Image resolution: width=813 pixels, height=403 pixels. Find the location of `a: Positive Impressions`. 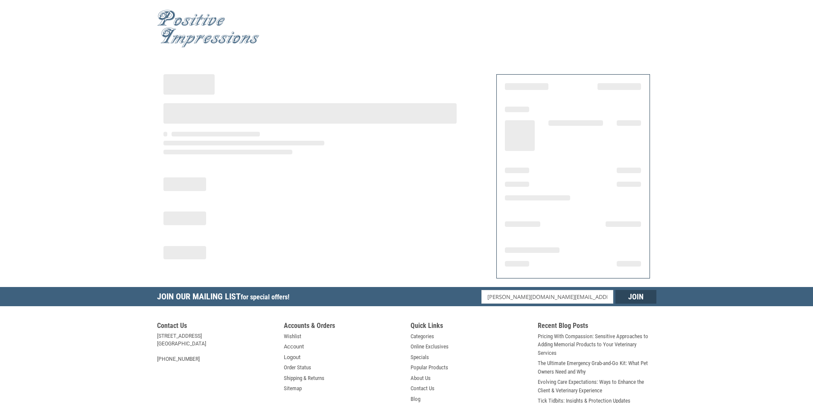

a: Positive Impressions is located at coordinates (208, 29).